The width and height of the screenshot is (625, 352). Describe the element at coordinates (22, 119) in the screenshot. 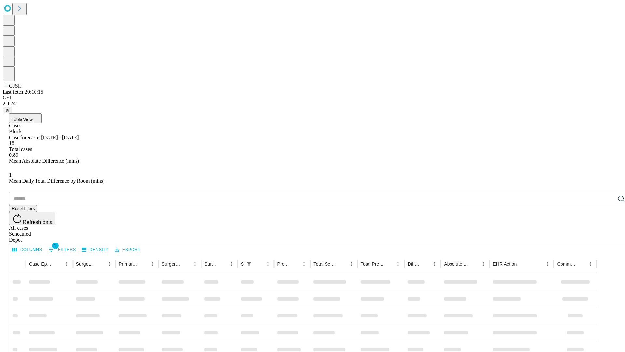

I see `span: Table View` at that location.